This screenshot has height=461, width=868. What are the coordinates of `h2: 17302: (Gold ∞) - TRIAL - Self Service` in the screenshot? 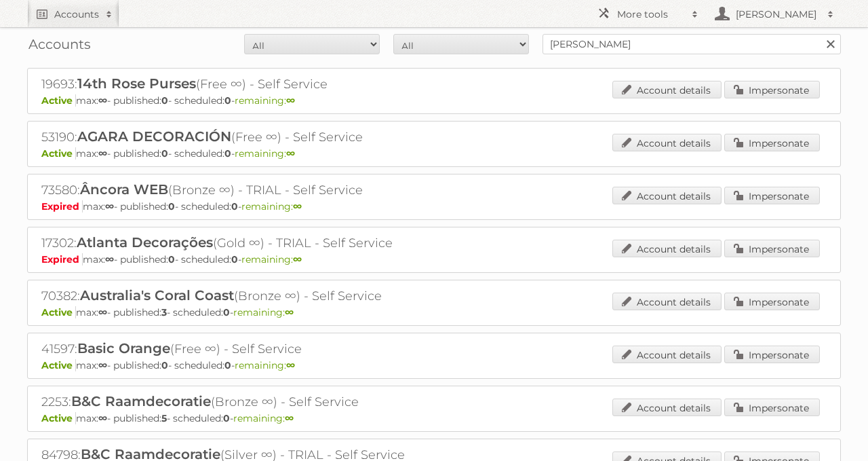 It's located at (279, 243).